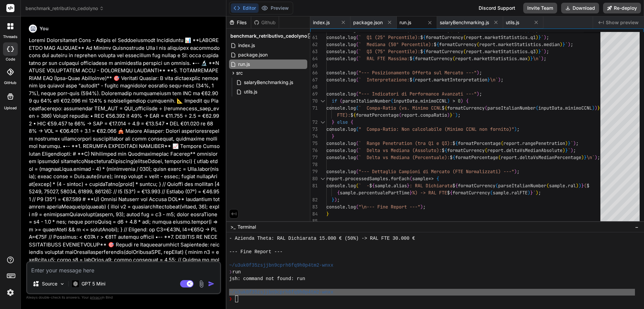  What do you see at coordinates (314, 38) in the screenshot?
I see `div: 61` at bounding box center [314, 38].